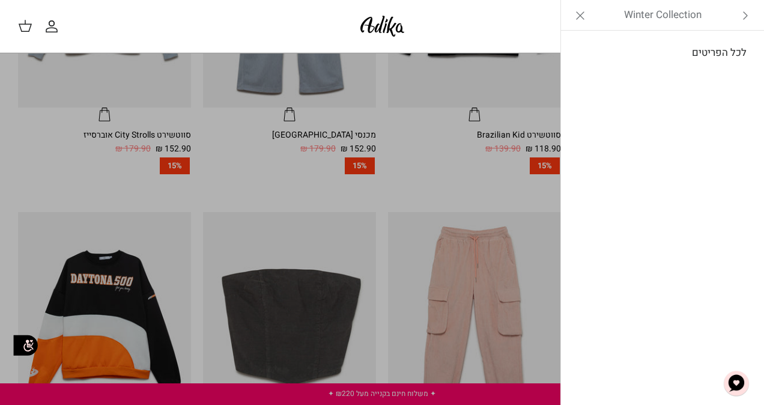  What do you see at coordinates (54, 26) in the screenshot?
I see `a: החשבון שלי` at bounding box center [54, 26].